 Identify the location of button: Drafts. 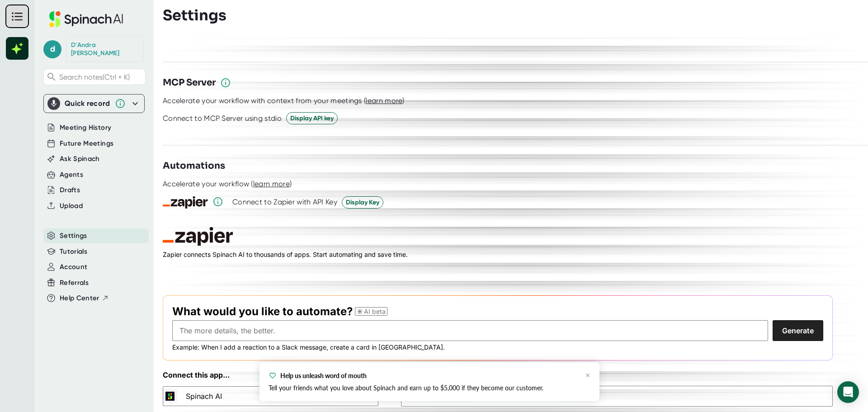
(69, 190).